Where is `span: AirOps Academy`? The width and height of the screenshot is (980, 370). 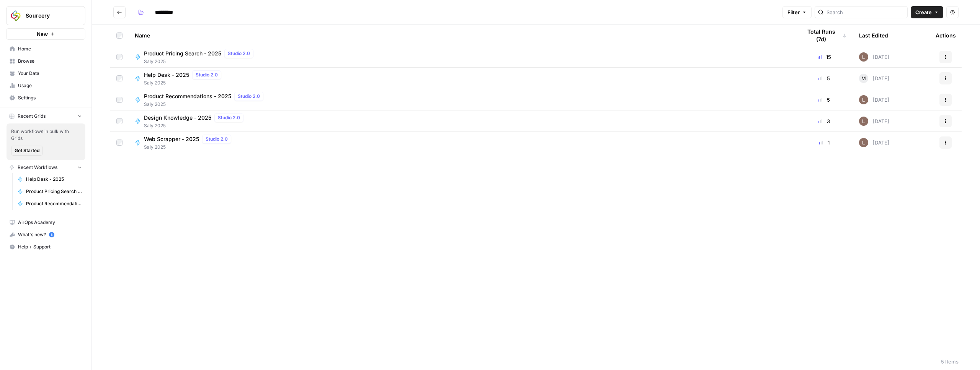 span: AirOps Academy is located at coordinates (50, 223).